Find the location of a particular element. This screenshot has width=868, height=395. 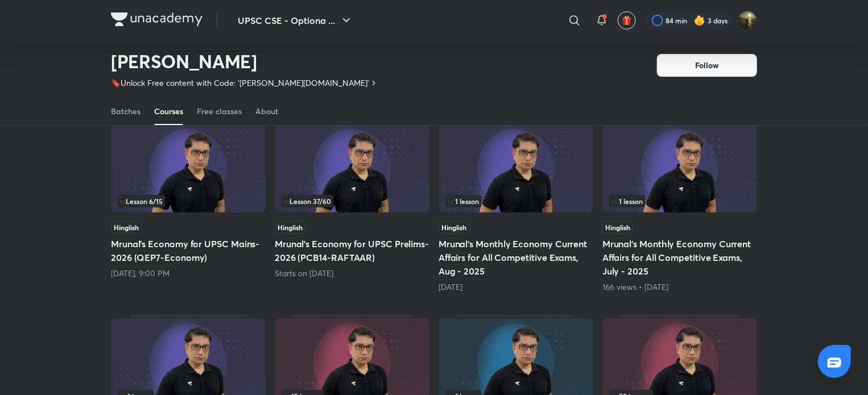

button: UPSC CSE - Optiona ... is located at coordinates (295, 21).